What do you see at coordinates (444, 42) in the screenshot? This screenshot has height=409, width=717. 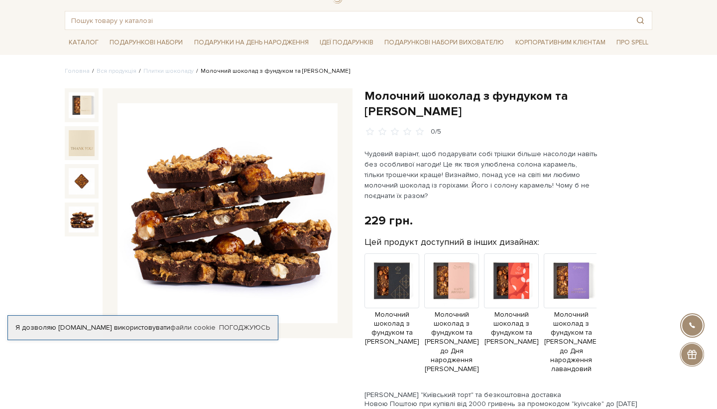 I see `a: Подарункові набори вихователю` at bounding box center [444, 42].